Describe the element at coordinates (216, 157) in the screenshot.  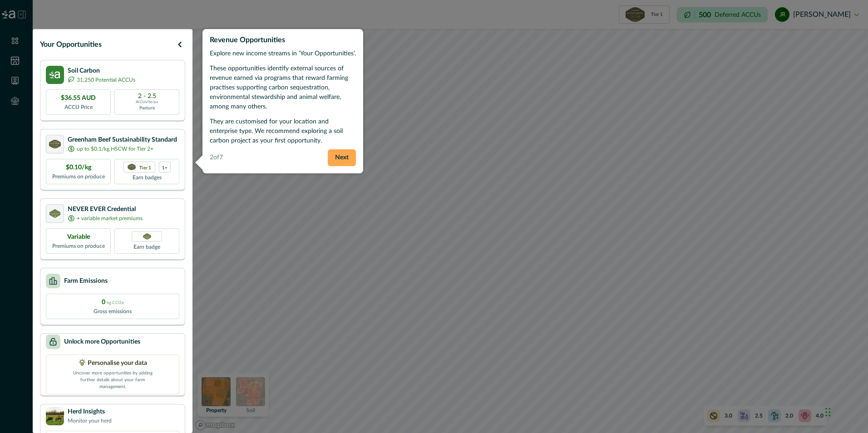
I see `p: 2 of 7` at that location.